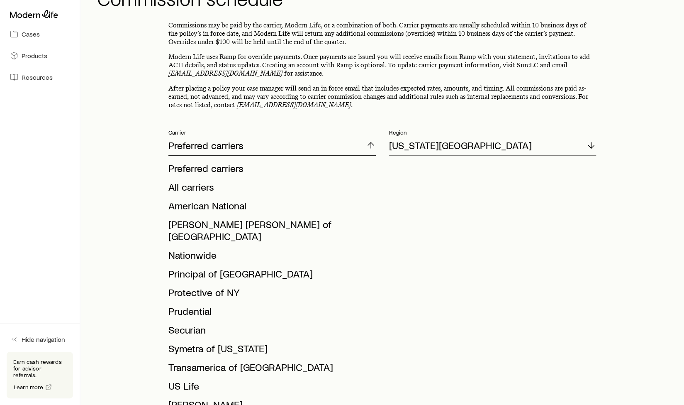  What do you see at coordinates (37, 77) in the screenshot?
I see `span: Resources` at bounding box center [37, 77].